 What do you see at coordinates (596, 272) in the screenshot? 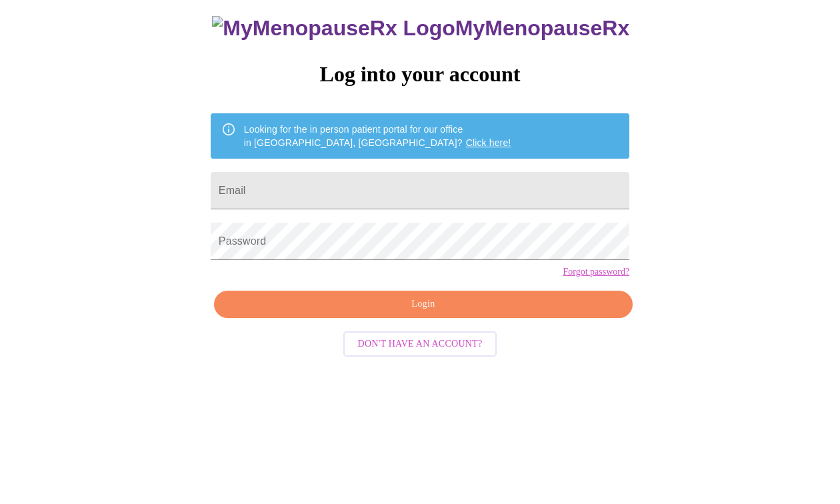
I see `a: Forgot password?` at bounding box center [596, 272].